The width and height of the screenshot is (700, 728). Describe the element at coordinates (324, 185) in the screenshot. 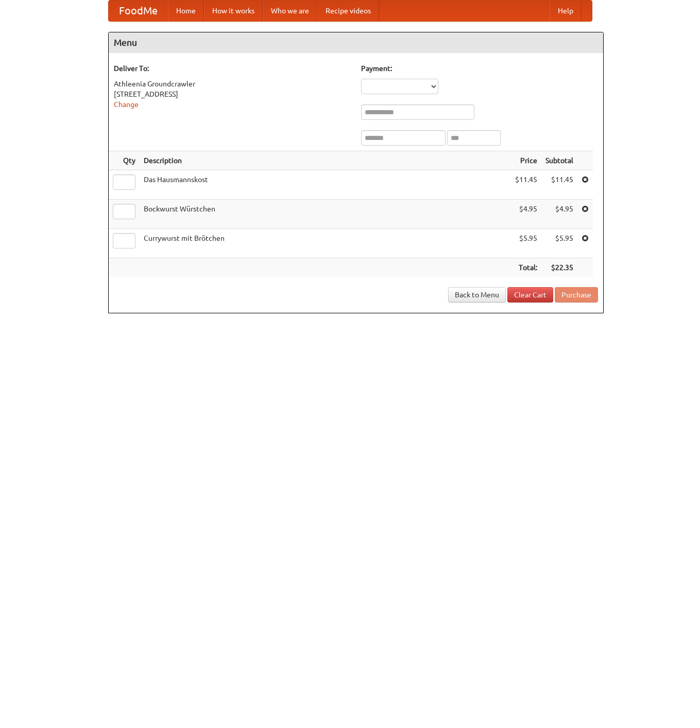

I see `td: Das Hausmannskost` at that location.